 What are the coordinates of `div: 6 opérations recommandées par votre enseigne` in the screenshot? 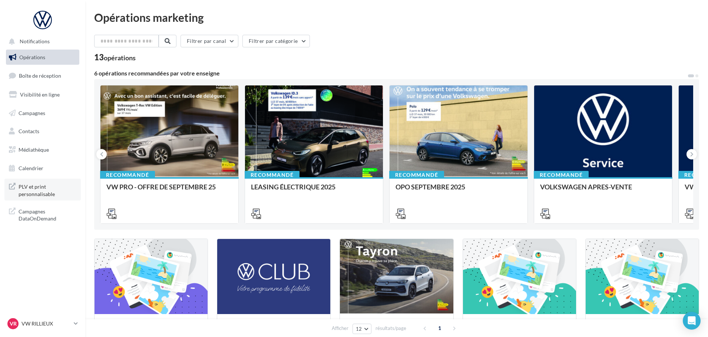 It's located at (390, 73).